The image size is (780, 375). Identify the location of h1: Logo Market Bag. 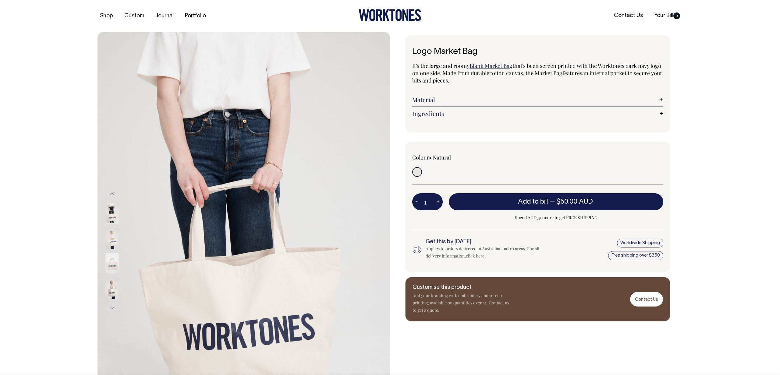
(537, 52).